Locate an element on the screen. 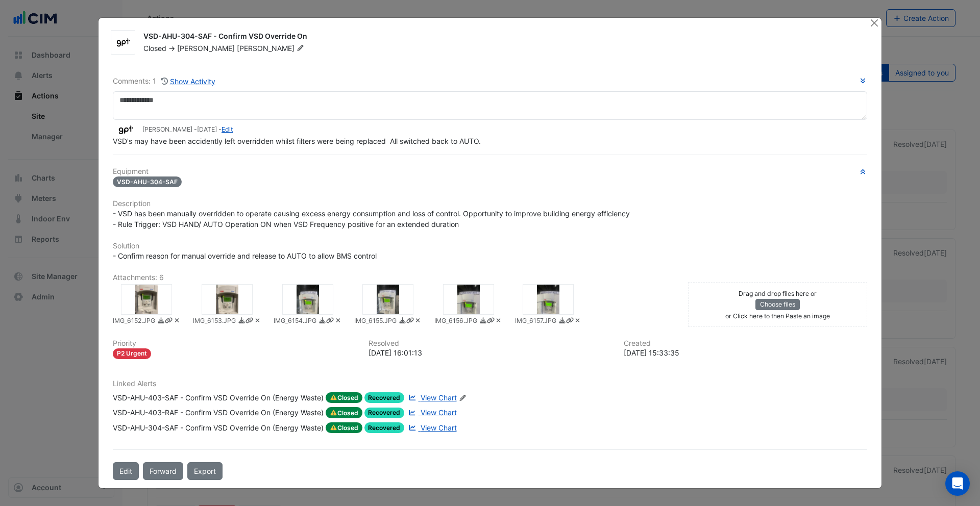 Image resolution: width=980 pixels, height=506 pixels. div: VSD-AHU-403-RAF - Confirm VSD Override On (Energy Waste) is located at coordinates (218, 413).